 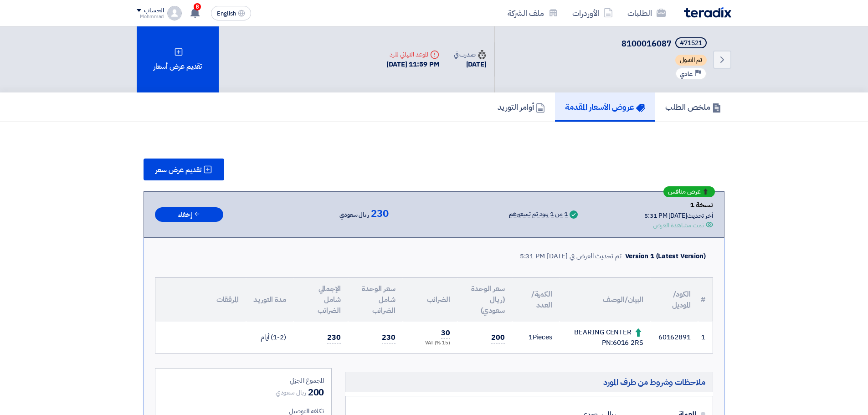 I want to click on th: الإجمالي شامل الضرائب, so click(x=321, y=299).